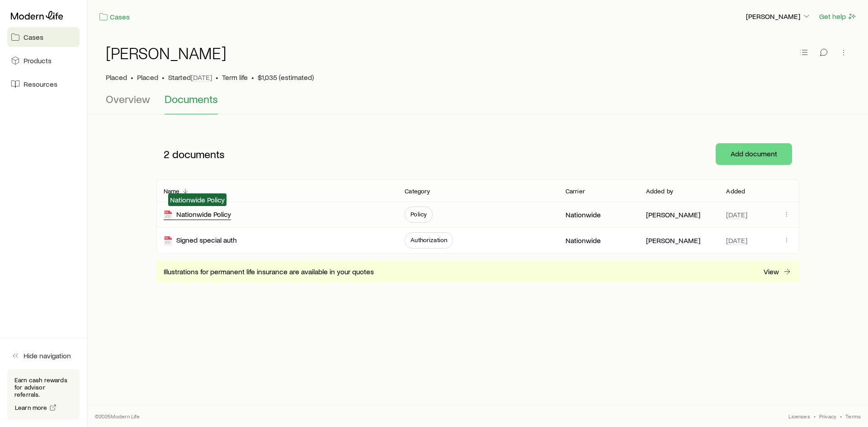 The width and height of the screenshot is (868, 427). Describe the element at coordinates (285, 78) in the screenshot. I see `span: $1,035 (estimated)` at that location.